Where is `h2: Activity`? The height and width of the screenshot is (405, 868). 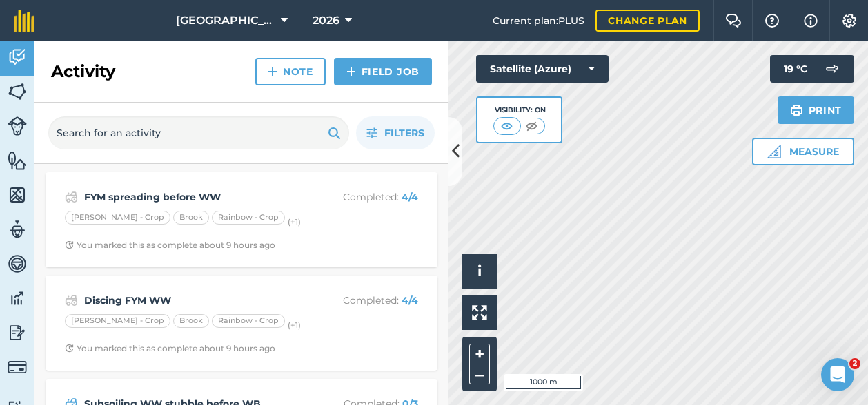 h2: Activity is located at coordinates (83, 71).